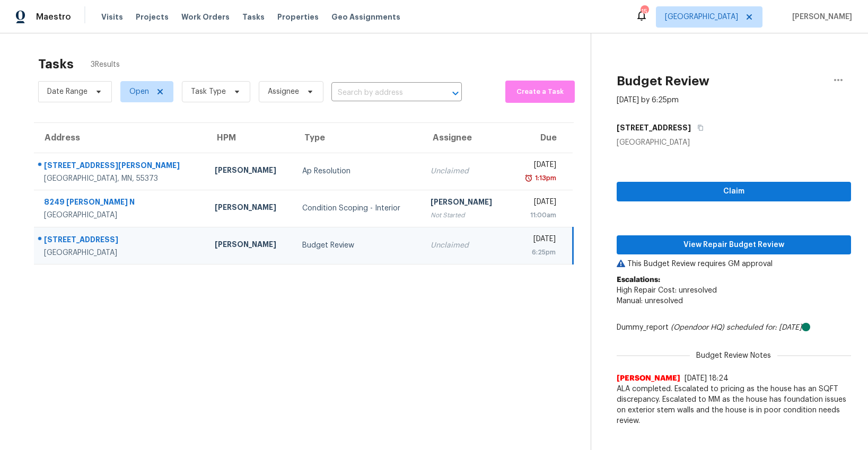 Image resolution: width=868 pixels, height=450 pixels. What do you see at coordinates (112, 17) in the screenshot?
I see `span: Visits` at bounding box center [112, 17].